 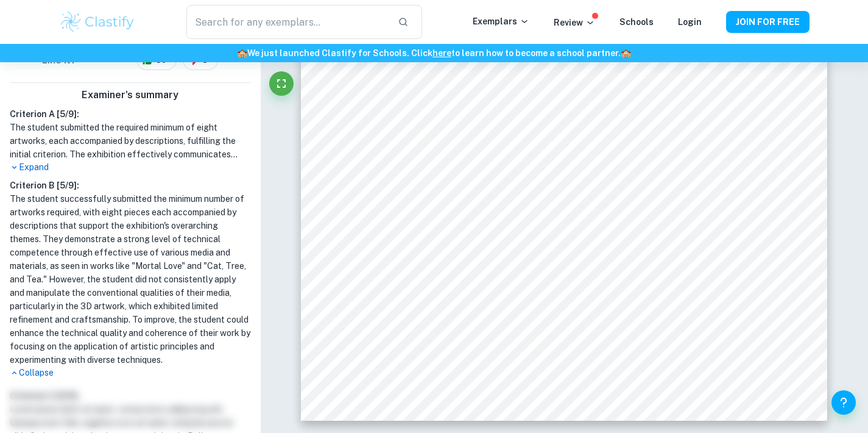 What do you see at coordinates (130, 279) in the screenshot?
I see `h1: The student successfully submitted the minimum number of artworks required, with eight pieces eac...` at bounding box center [130, 279].